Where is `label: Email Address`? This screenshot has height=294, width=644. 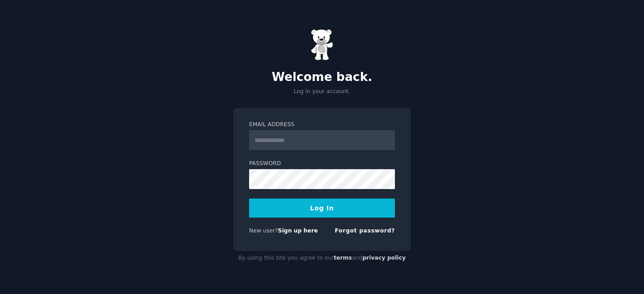
label: Email Address is located at coordinates (322, 125).